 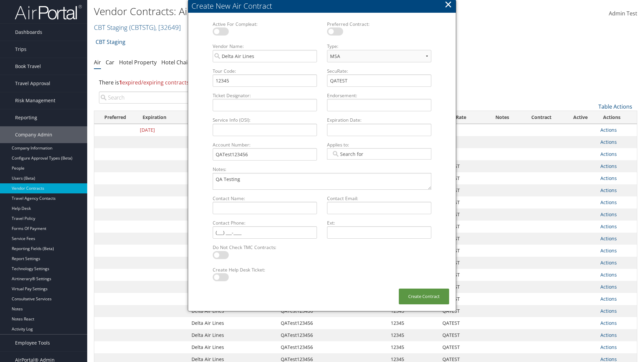 I want to click on input: Search, so click(x=161, y=97).